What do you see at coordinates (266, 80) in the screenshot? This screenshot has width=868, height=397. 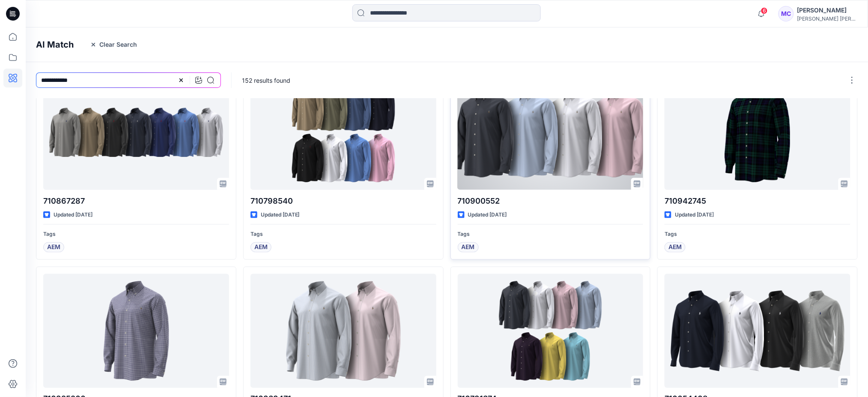 I see `p: 152 results found` at bounding box center [266, 80].